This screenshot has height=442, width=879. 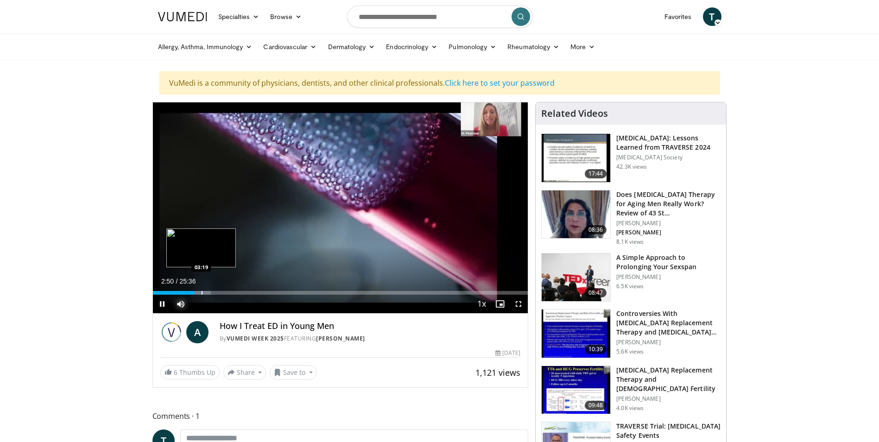 What do you see at coordinates (370, 339) in the screenshot?
I see `div: By FEATURING` at bounding box center [370, 339].